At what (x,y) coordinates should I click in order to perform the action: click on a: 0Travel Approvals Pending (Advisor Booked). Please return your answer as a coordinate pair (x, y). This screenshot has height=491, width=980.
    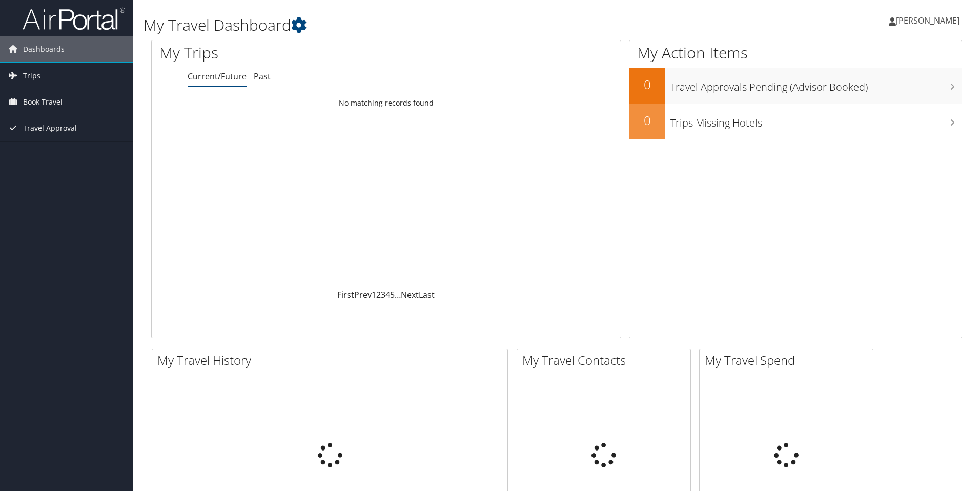
    Looking at the image, I should click on (795, 86).